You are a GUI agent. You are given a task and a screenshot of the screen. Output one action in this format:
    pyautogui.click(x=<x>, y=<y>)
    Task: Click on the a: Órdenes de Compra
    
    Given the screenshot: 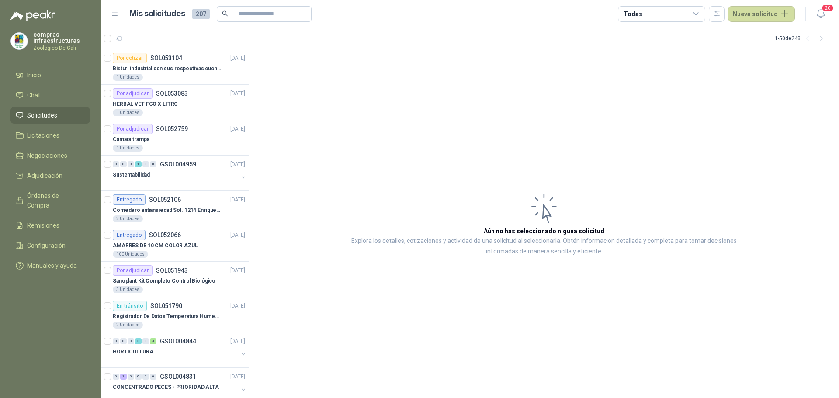 What is the action you would take?
    pyautogui.click(x=50, y=201)
    